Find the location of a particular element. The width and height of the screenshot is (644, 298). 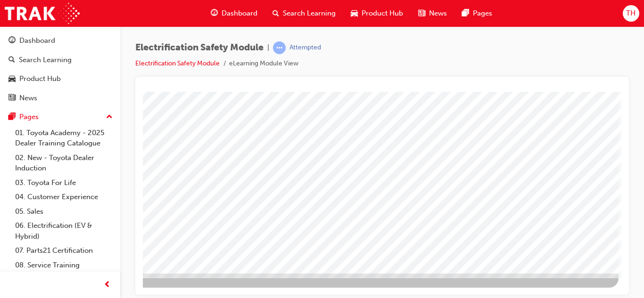

a: 04. Customer Experience is located at coordinates (64, 197).